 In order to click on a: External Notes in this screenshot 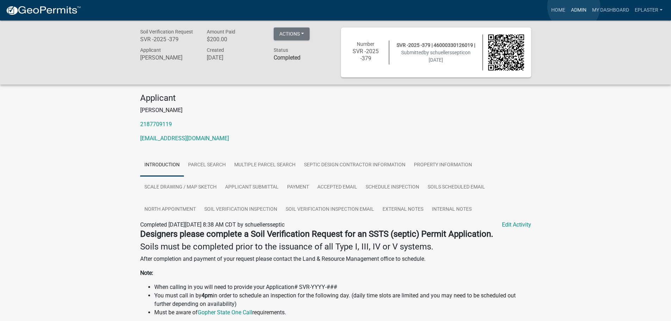, I will do `click(403, 210)`.